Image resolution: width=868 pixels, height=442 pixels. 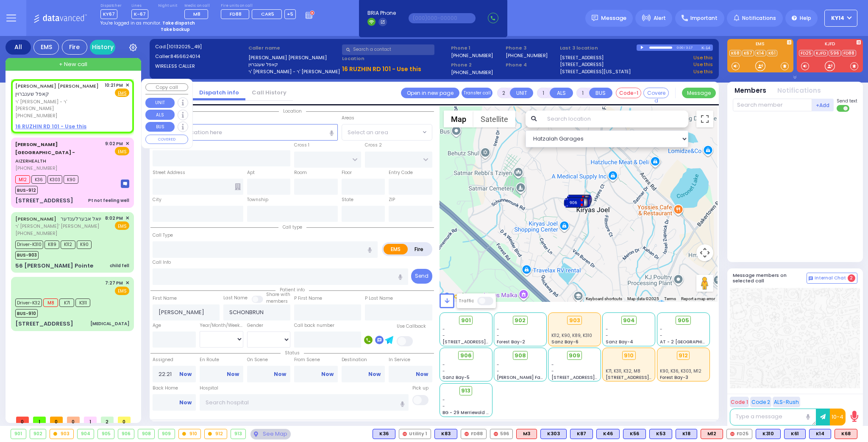 What do you see at coordinates (251, 173) in the screenshot?
I see `label: Apt` at bounding box center [251, 173].